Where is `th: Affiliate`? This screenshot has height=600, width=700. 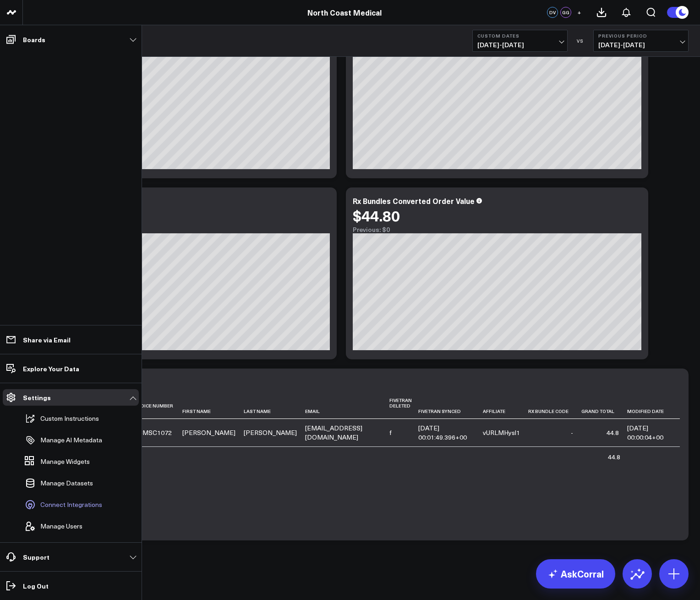 th: Affiliate is located at coordinates (505, 405).